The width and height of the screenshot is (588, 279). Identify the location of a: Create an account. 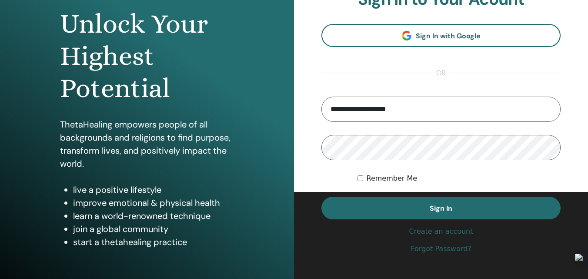
(441, 232).